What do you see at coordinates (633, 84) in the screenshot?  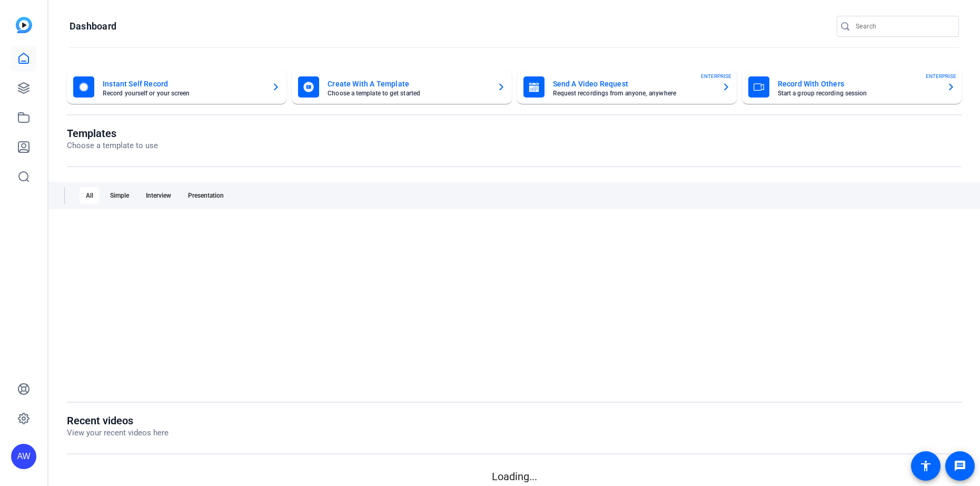 I see `mat-card-title: Send A Video Request` at bounding box center [633, 84].